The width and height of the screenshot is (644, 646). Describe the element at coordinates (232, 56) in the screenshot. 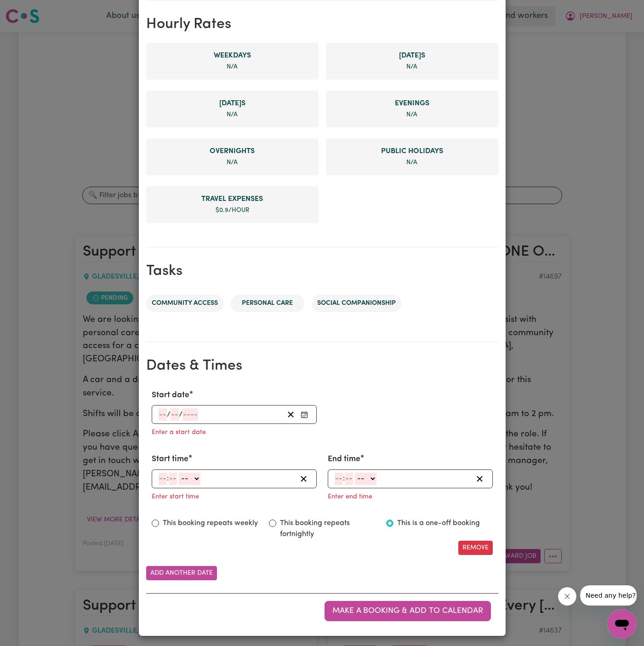

I see `span: Weekday rate` at that location.